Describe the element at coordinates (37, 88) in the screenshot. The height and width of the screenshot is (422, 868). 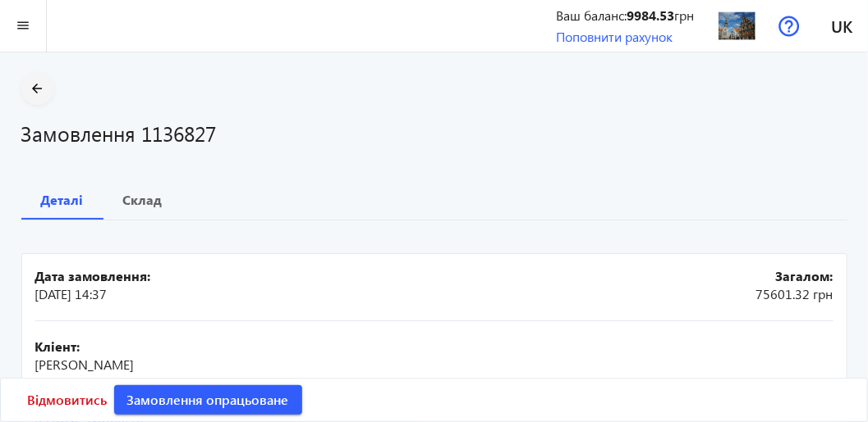
I see `mat-icon: arrow_back` at that location.